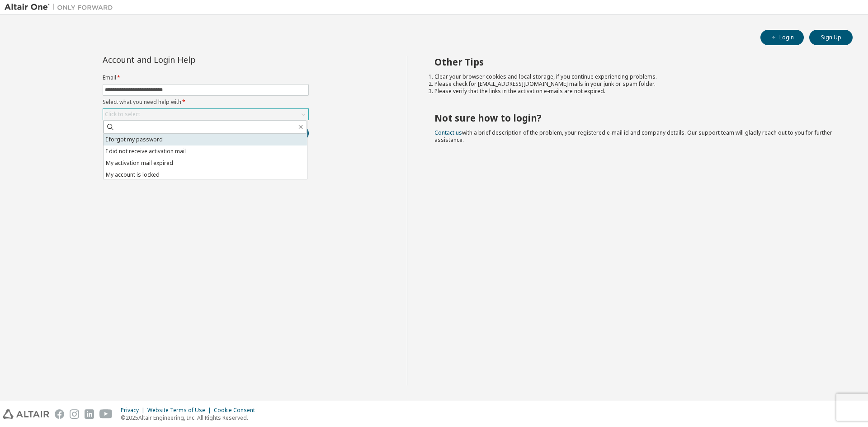 The width and height of the screenshot is (868, 427). I want to click on div: Account and Login Help, so click(185, 60).